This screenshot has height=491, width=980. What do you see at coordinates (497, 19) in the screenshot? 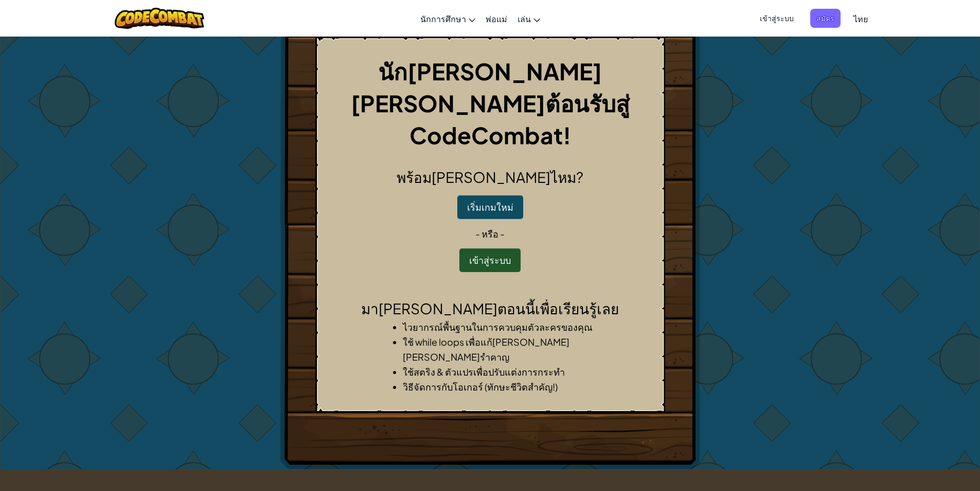
I see `a: พ่อแม่` at bounding box center [497, 19].